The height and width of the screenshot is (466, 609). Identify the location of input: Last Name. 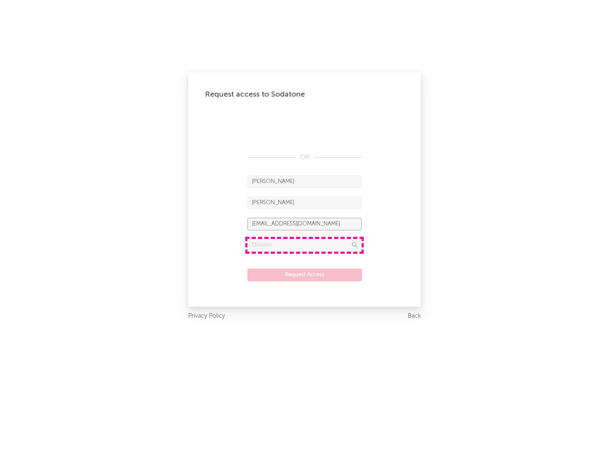
(305, 203).